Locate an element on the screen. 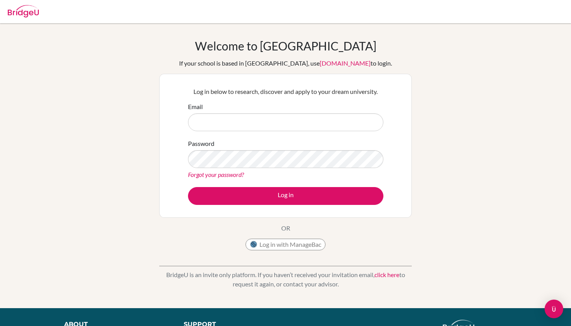 The image size is (571, 326). p: BridgeU is an invite only platform. If you haven’t received your invitation email, to request it ... is located at coordinates (285, 280).